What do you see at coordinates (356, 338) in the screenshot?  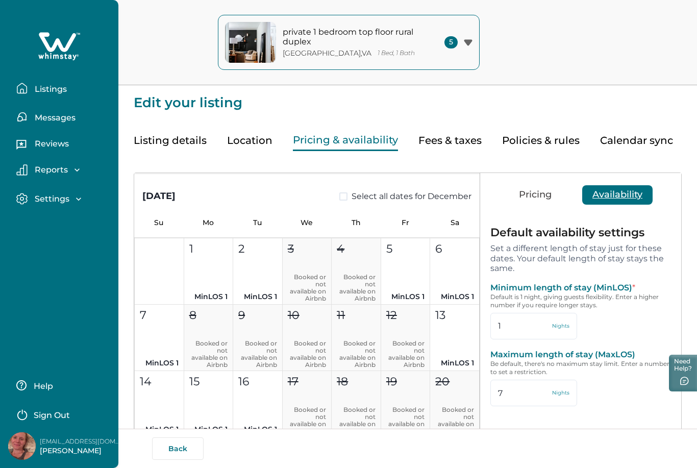 I see `button: 11Booked or not available on Airbnb` at bounding box center [356, 338].